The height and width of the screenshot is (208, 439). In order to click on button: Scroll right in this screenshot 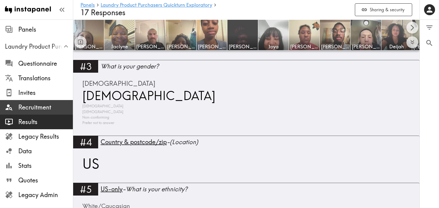, I will do `click(412, 28)`.